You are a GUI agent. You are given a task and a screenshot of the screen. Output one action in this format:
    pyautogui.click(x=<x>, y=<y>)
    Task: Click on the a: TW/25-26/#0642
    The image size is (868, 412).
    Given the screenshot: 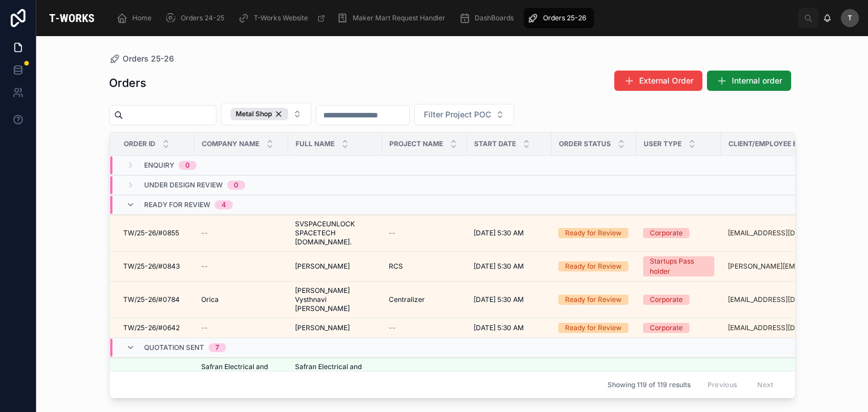 What is the action you would take?
    pyautogui.click(x=155, y=328)
    